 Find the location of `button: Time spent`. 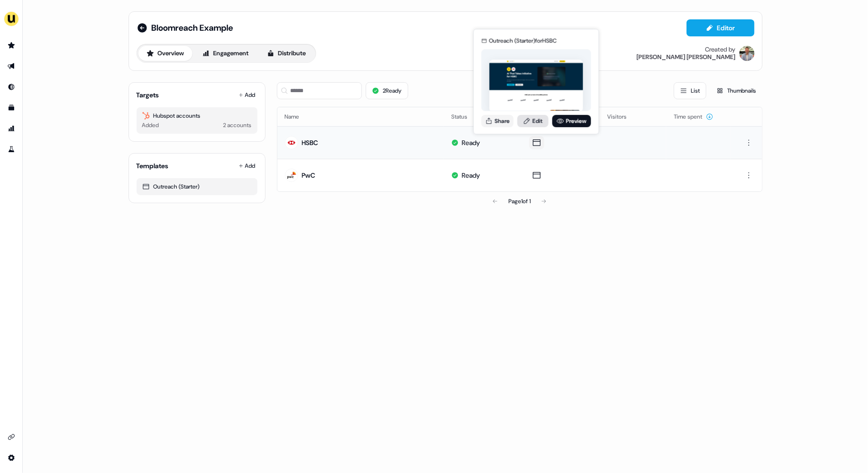

button: Time spent is located at coordinates (693, 117).